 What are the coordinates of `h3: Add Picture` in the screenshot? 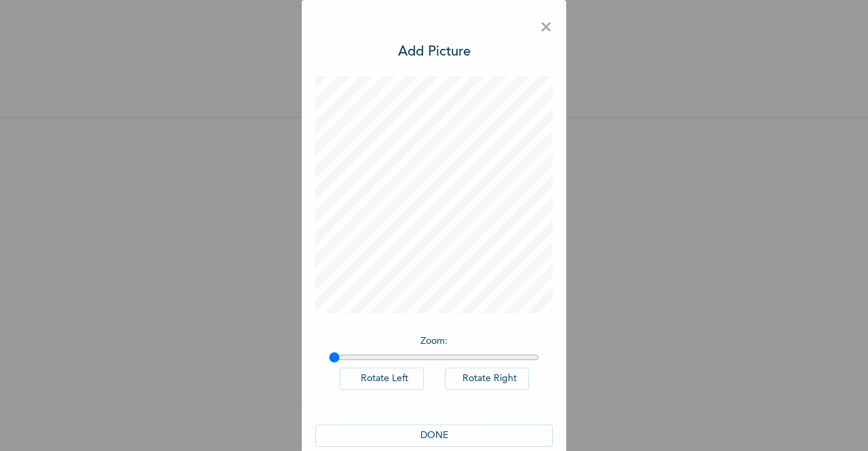 It's located at (434, 52).